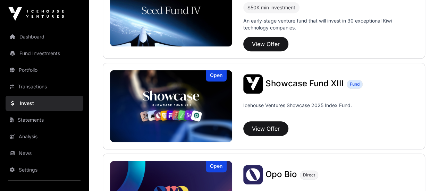 This screenshot has height=191, width=439. Describe the element at coordinates (44, 103) in the screenshot. I see `a: Invest` at that location.